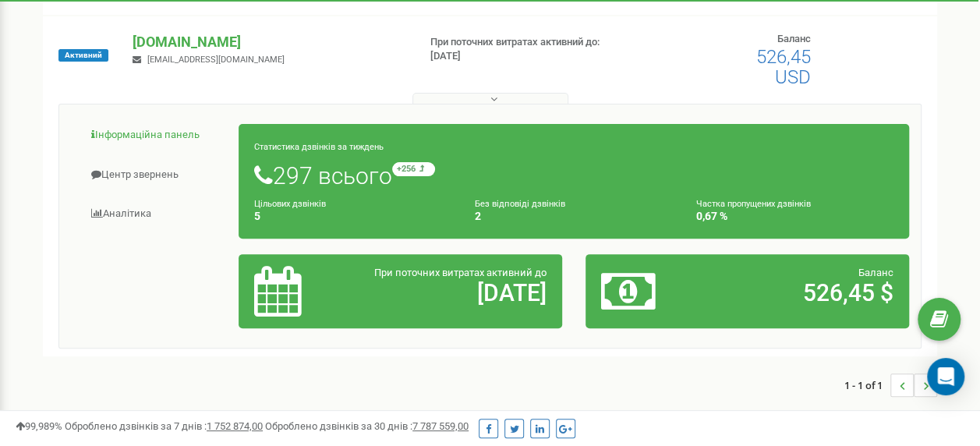 The height and width of the screenshot is (446, 980). I want to click on u: 1 752 874,00, so click(235, 426).